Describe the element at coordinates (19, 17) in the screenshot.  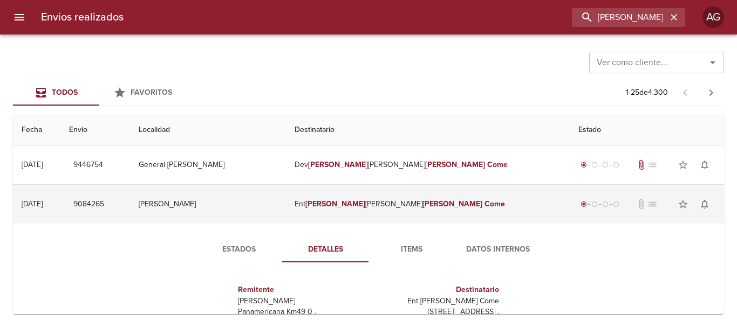
I see `button: menu` at that location.